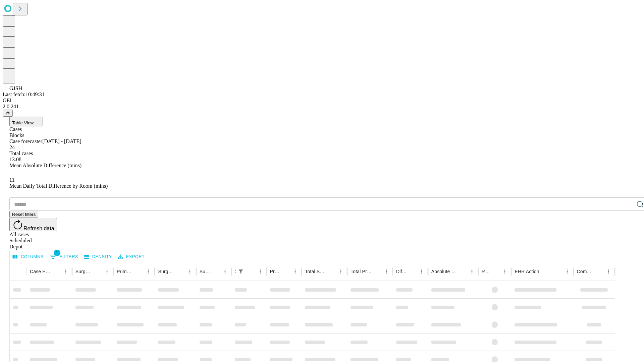 Image resolution: width=644 pixels, height=362 pixels. Describe the element at coordinates (241, 272) in the screenshot. I see `div: 1 active filter` at that location.